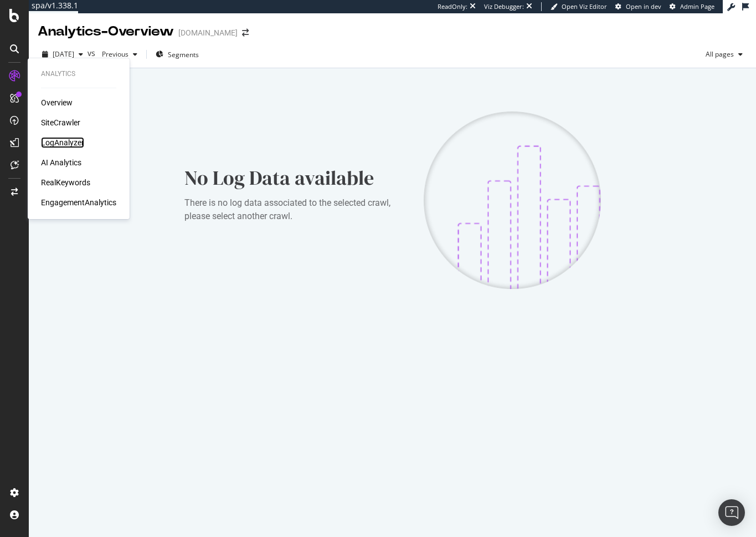 The height and width of the screenshot is (537, 756). I want to click on div: Overview, so click(57, 102).